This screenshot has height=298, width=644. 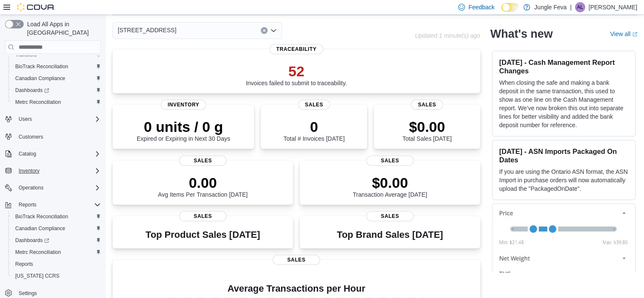 What do you see at coordinates (203, 183) in the screenshot?
I see `p: 0.00` at bounding box center [203, 183].